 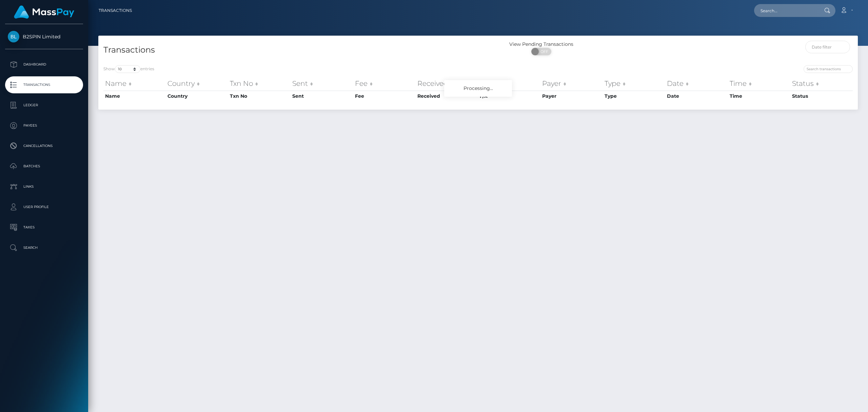 I want to click on a: User Profile, so click(x=44, y=207).